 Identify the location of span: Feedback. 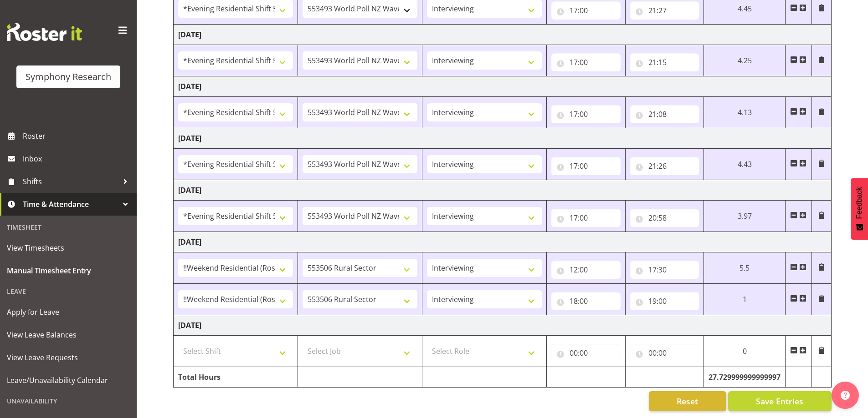
(859, 203).